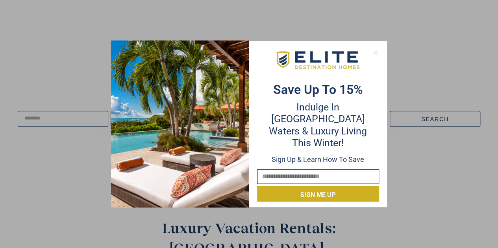 The image size is (498, 248). I want to click on img: EDH-Logo-Horizontal-217-58px.png, so click(318, 61).